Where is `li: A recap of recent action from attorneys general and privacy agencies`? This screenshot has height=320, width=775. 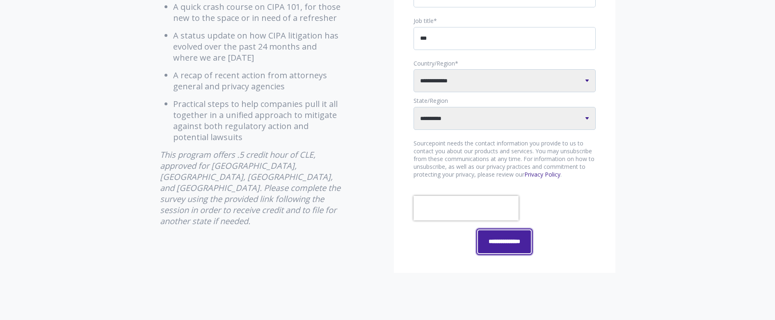
li: A recap of recent action from attorneys general and privacy agencies is located at coordinates (258, 81).